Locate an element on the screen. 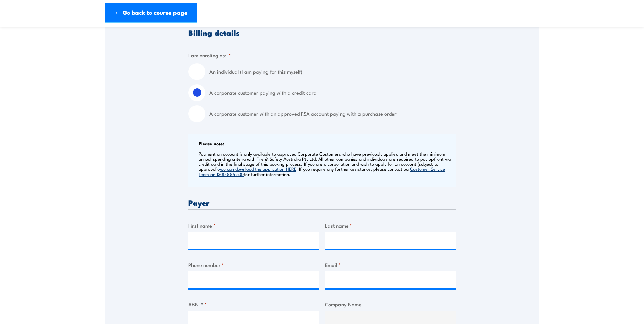  label: Phone number is located at coordinates (254, 265).